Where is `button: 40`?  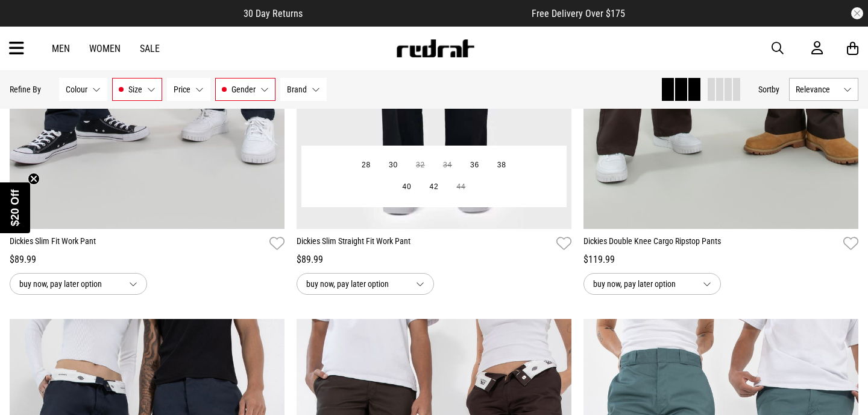
button: 40 is located at coordinates (407, 187).